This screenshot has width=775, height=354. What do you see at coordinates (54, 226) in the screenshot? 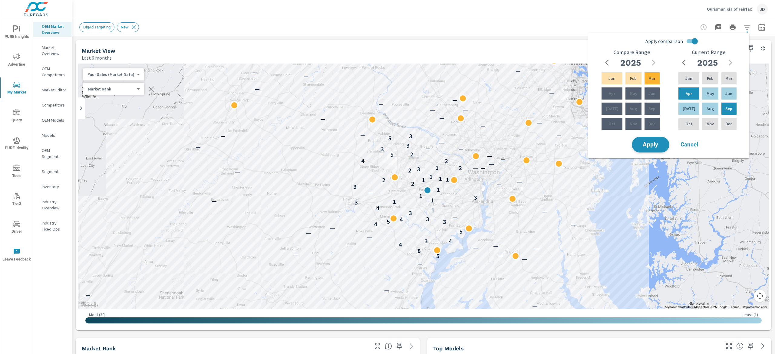
I see `p: Industry Fixed Ops` at bounding box center [54, 226].